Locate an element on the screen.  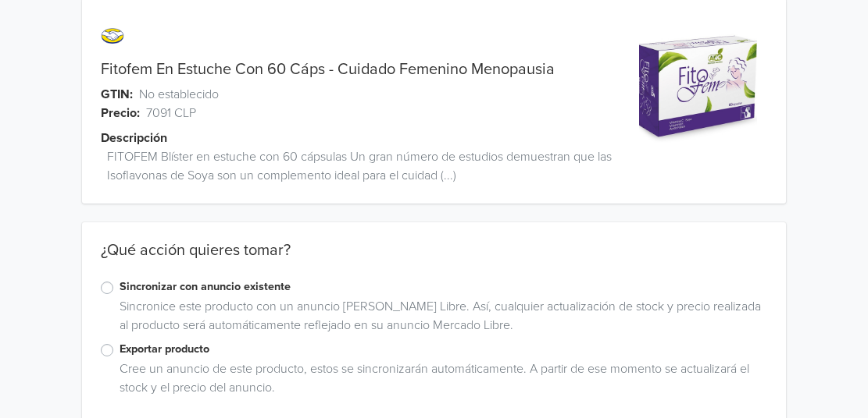
span: FITOFEM Blíster en estuche con 60 cápsulas Un gran número de estudios demuestran que las Isoflavo... is located at coordinates (368, 167).